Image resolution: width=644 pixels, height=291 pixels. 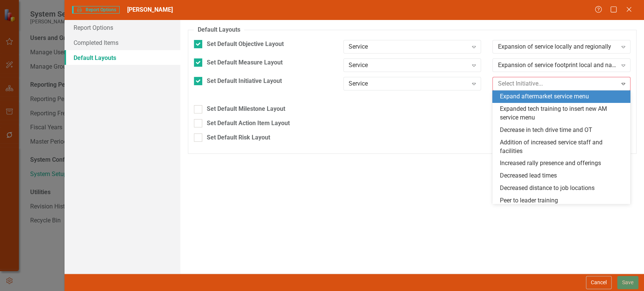 I want to click on div: Decrease in tech drive time and OT, so click(x=563, y=130).